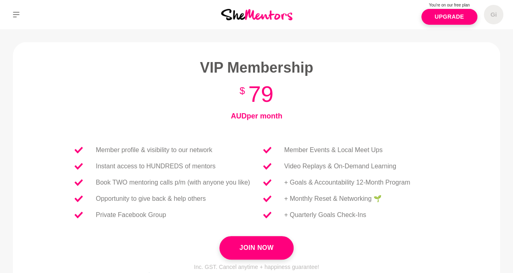 Image resolution: width=513 pixels, height=273 pixels. Describe the element at coordinates (257, 116) in the screenshot. I see `h4: AUD per month` at that location.